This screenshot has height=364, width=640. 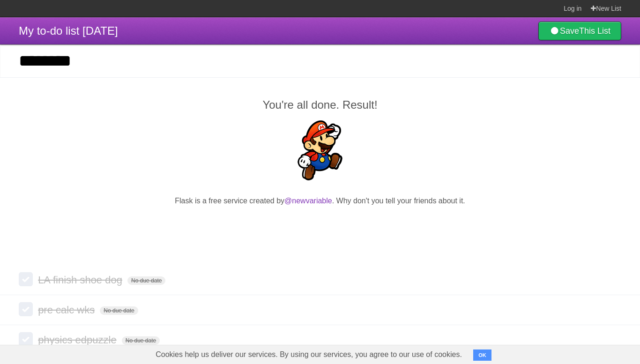 What do you see at coordinates (78, 339) in the screenshot?
I see `span: physics edpuzzle` at bounding box center [78, 339].